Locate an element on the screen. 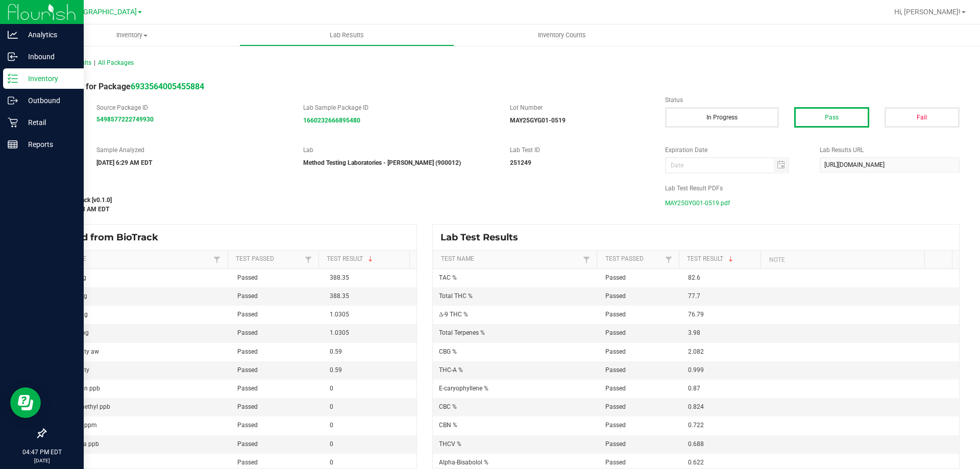  strong: 251249 is located at coordinates (520, 163).